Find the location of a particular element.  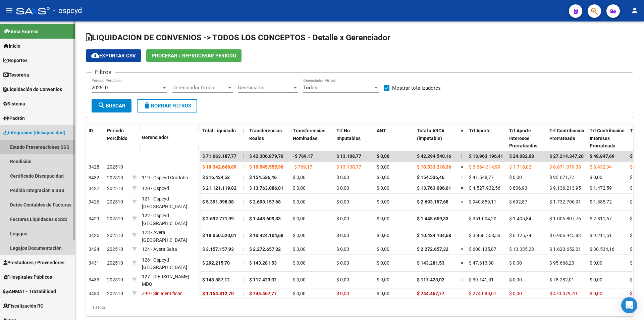

span: $ 154.536,46 is located at coordinates (431, 177).